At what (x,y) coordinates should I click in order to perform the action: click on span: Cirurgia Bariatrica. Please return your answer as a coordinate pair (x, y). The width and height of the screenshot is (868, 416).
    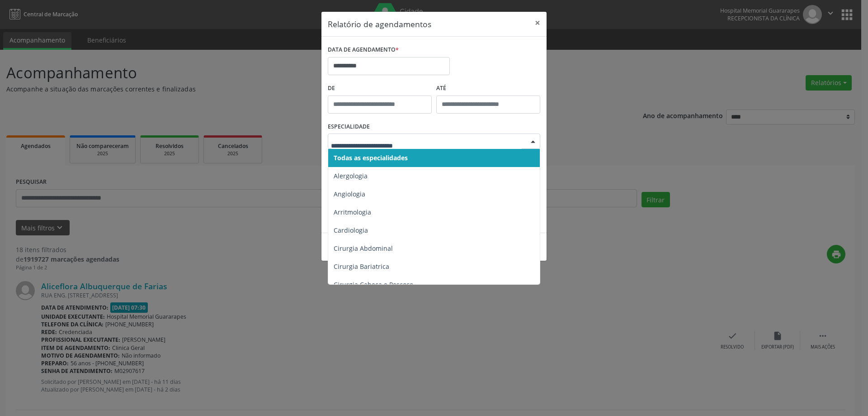
    Looking at the image, I should click on (362, 266).